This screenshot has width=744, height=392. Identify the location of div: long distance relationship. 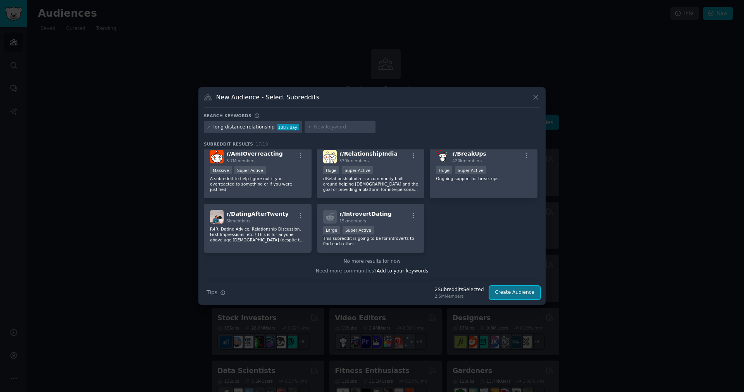
(244, 127).